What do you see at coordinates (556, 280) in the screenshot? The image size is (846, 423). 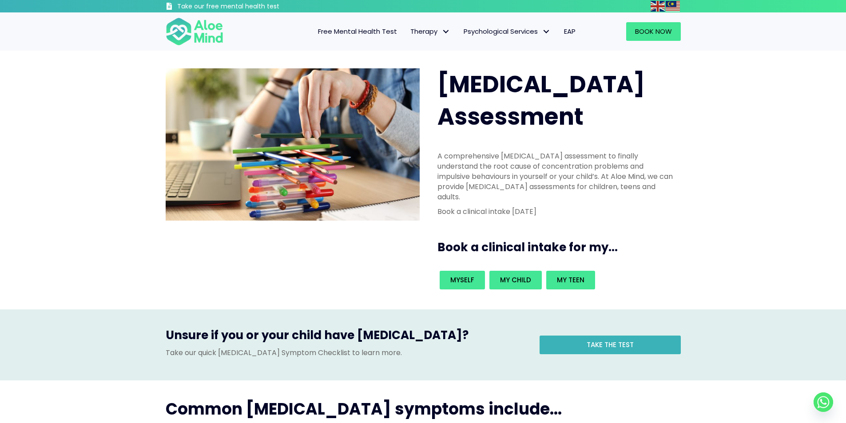 I see `div: Book an intake for my...` at bounding box center [556, 280].